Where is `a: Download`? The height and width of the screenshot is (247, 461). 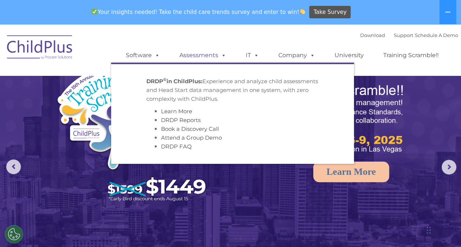
a: Download is located at coordinates (373, 35).